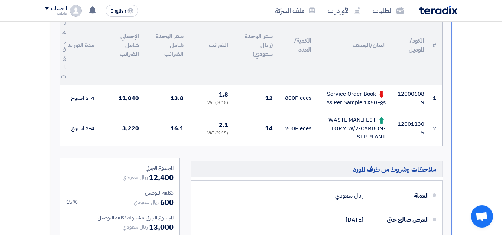  What do you see at coordinates (290, 98) in the screenshot?
I see `span: 800` at bounding box center [290, 98].